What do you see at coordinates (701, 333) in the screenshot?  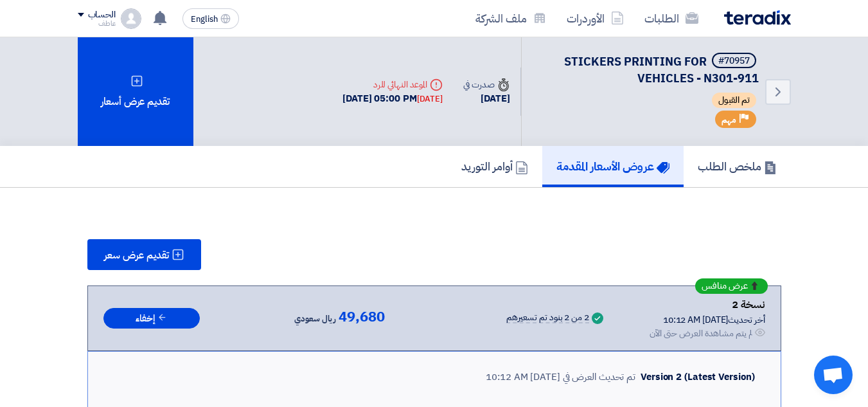 I see `div: لم يتم مشاهدة العرض حتى الآن` at bounding box center [701, 333].